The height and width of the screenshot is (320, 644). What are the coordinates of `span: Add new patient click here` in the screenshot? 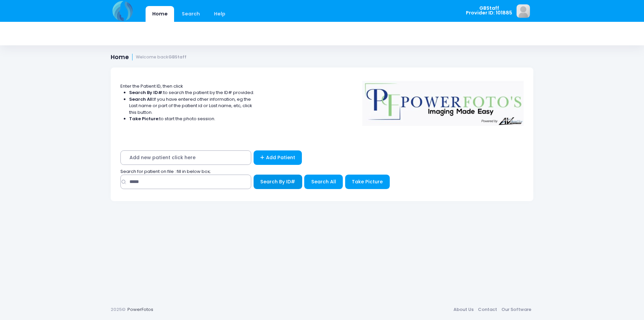 It's located at (186, 157).